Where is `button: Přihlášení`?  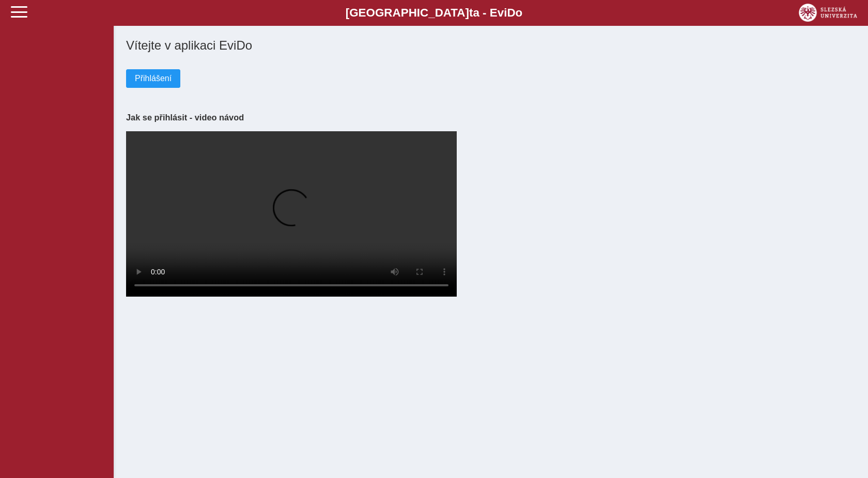 button: Přihlášení is located at coordinates (153, 78).